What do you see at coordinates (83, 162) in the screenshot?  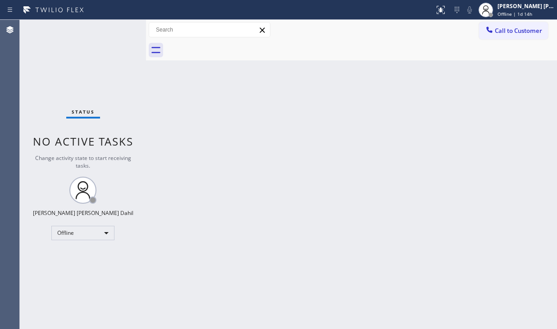 I see `span: Change activity state to start receiving tasks.` at bounding box center [83, 162].